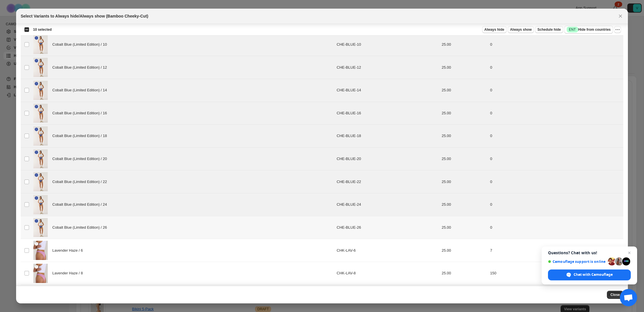 Image resolution: width=644 pixels, height=312 pixels. What do you see at coordinates (387, 205) in the screenshot?
I see `td: CHE-BLUE-24` at bounding box center [387, 205].